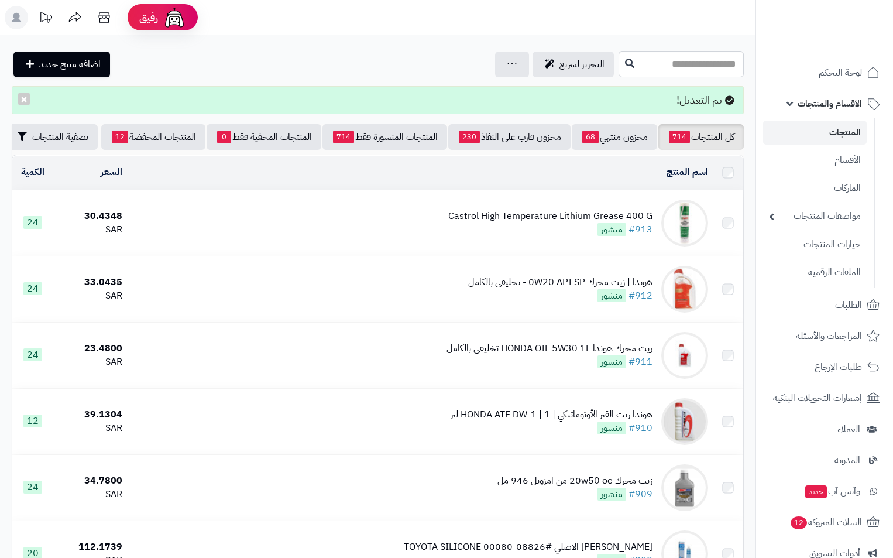  What do you see at coordinates (685, 355) in the screenshot?
I see `img: زيت محرك هوندا HONDA OIL 5W30 1L تخليقي بالكامل` at bounding box center [685, 355].